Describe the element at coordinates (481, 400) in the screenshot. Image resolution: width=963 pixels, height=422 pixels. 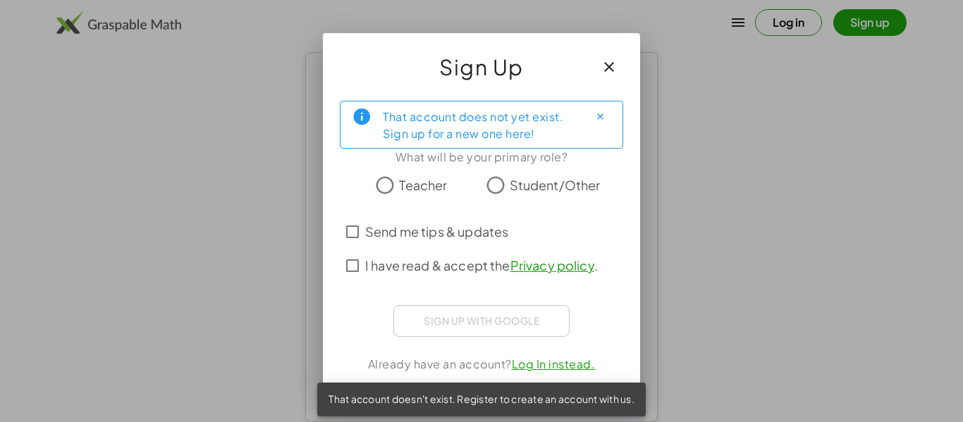
I see `div: That account doesn't exist. Register to create an account with us.` at that location.